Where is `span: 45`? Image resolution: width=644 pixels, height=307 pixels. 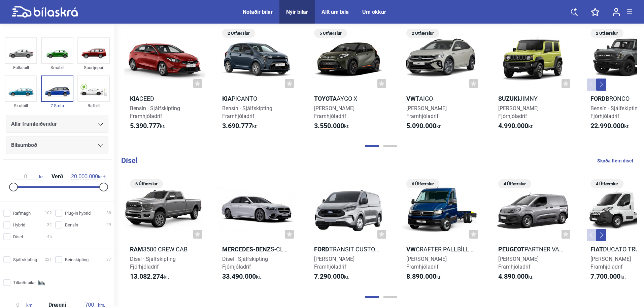
span: 45 is located at coordinates (49, 236).